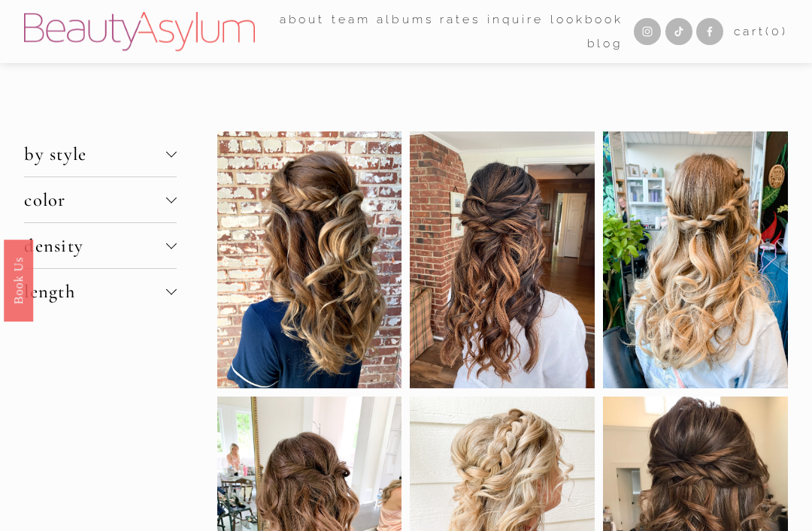  Describe the element at coordinates (679, 31) in the screenshot. I see `a: TikTok` at that location.